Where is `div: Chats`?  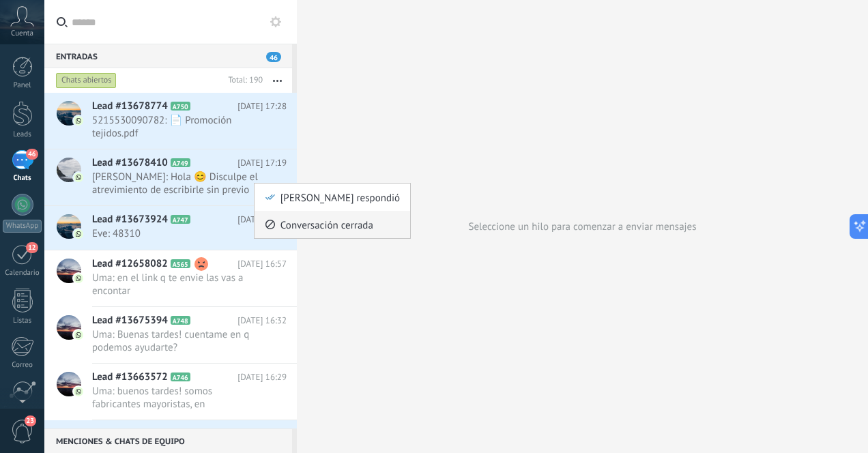
div: Chats is located at coordinates (23, 178).